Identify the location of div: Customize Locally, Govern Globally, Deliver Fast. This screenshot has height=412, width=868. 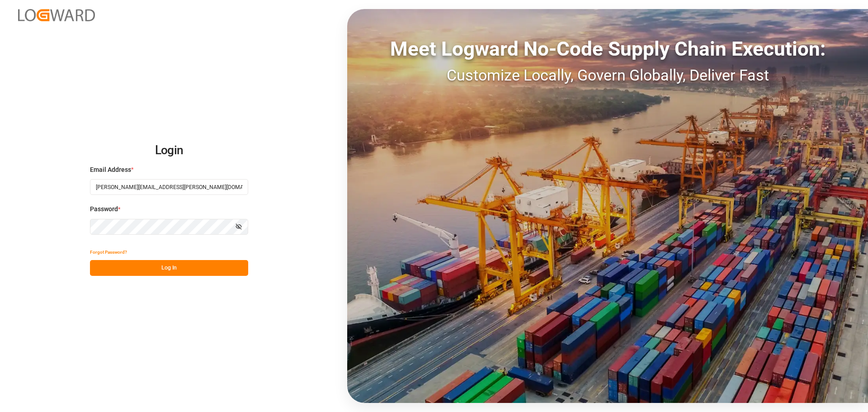
(608, 75).